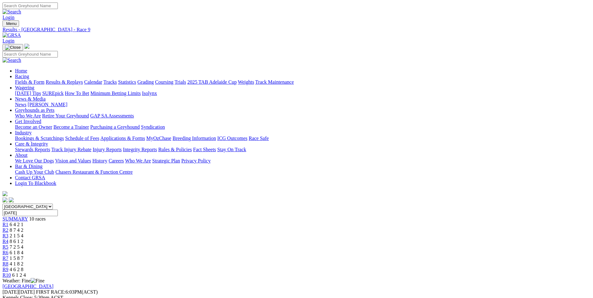  Describe the element at coordinates (15, 219) in the screenshot. I see `a: SUMMARY` at that location.